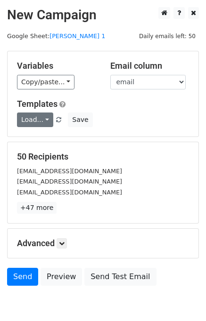 This screenshot has height=321, width=206. I want to click on h5: 50 Recipients, so click(103, 157).